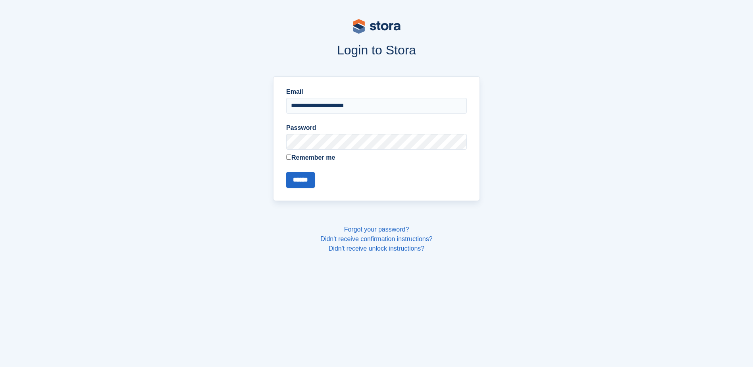  Describe the element at coordinates (376, 158) in the screenshot. I see `label: Remember me` at that location.